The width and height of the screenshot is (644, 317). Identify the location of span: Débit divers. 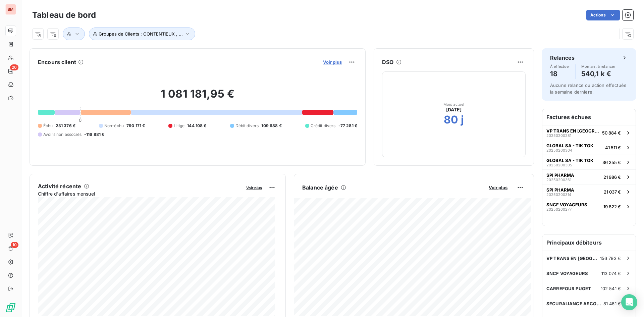
(247, 126).